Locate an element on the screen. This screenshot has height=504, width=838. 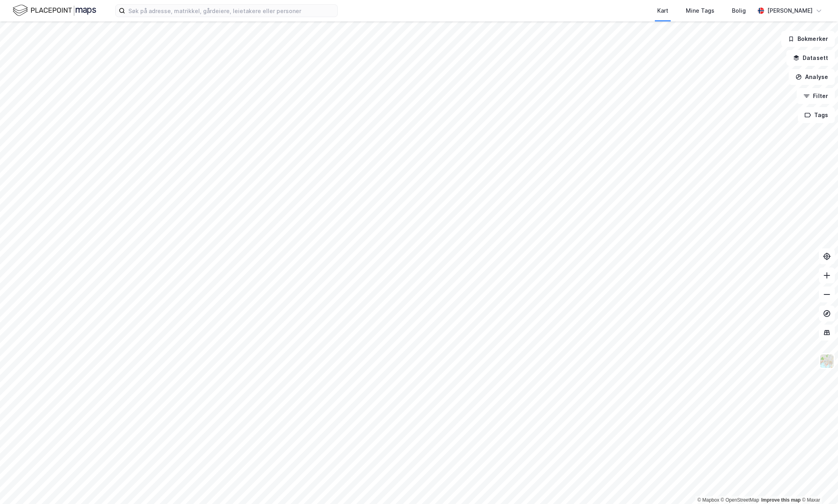
div: Bolig is located at coordinates (739, 11).